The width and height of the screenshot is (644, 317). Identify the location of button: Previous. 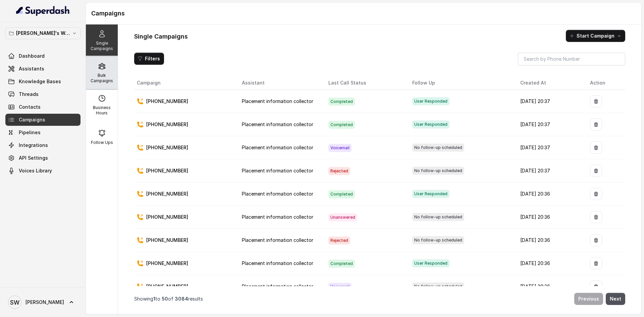
(589, 299).